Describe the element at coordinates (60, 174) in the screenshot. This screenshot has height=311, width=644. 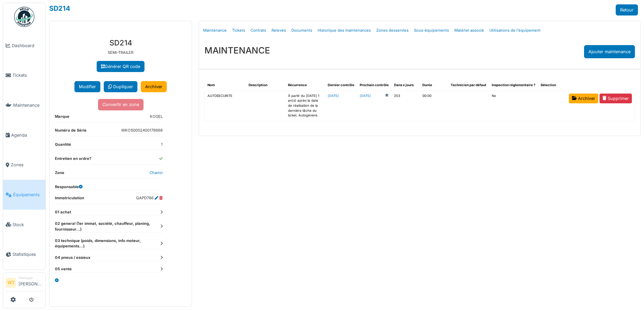
I see `dt: Zone` at that location.